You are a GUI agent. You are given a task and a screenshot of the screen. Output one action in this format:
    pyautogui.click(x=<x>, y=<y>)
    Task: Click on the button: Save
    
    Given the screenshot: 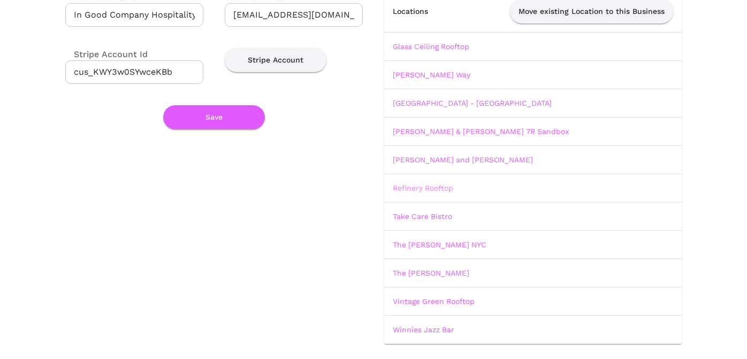 What is the action you would take?
    pyautogui.click(x=214, y=117)
    